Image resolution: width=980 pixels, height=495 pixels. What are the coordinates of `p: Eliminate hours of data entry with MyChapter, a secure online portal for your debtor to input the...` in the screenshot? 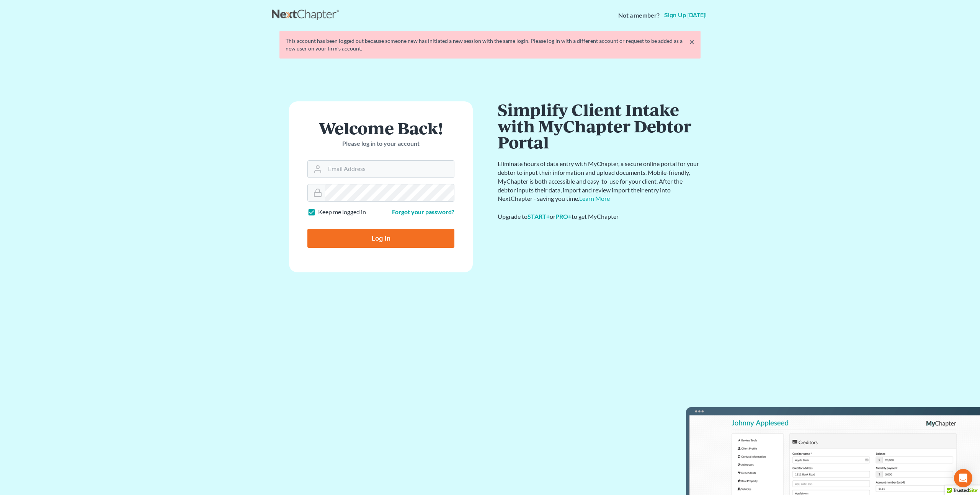 It's located at (599, 182).